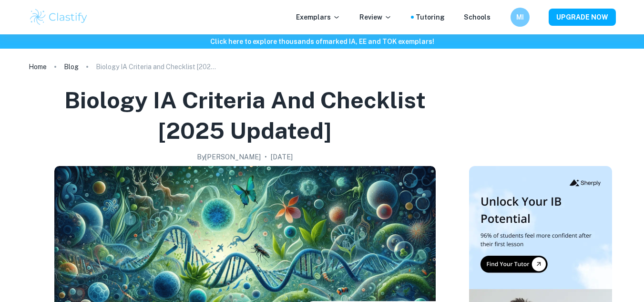 The image size is (644, 302). Describe the element at coordinates (519, 17) in the screenshot. I see `h6: MI` at that location.